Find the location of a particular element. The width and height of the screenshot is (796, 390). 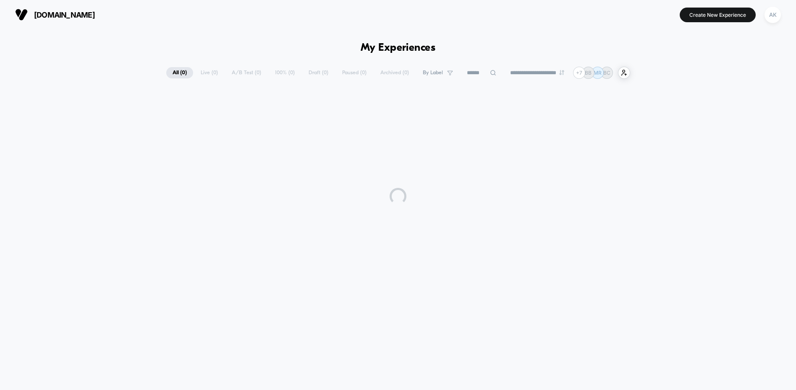

p: BB is located at coordinates (588, 73).